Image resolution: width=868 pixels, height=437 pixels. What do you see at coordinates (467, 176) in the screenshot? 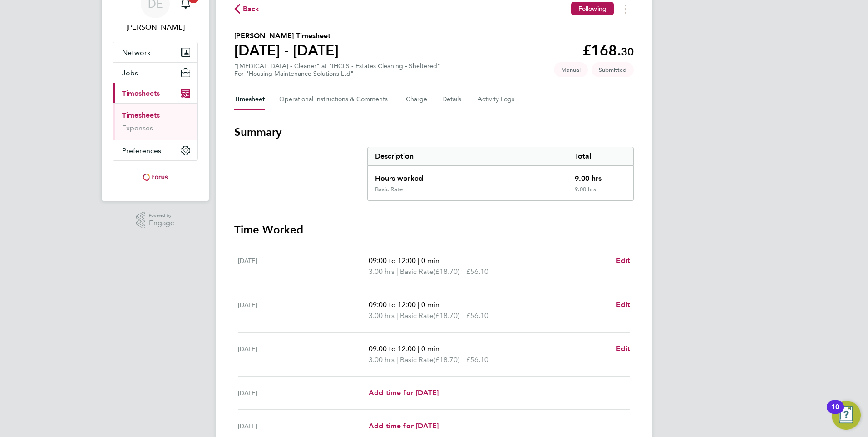
I see `div: Hours worked` at bounding box center [467, 176].